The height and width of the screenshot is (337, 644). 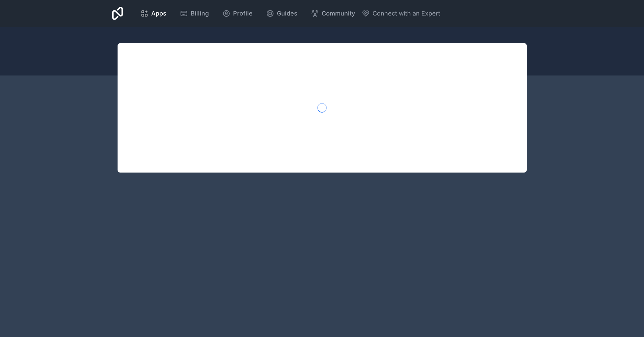 I want to click on a: Profile, so click(x=238, y=14).